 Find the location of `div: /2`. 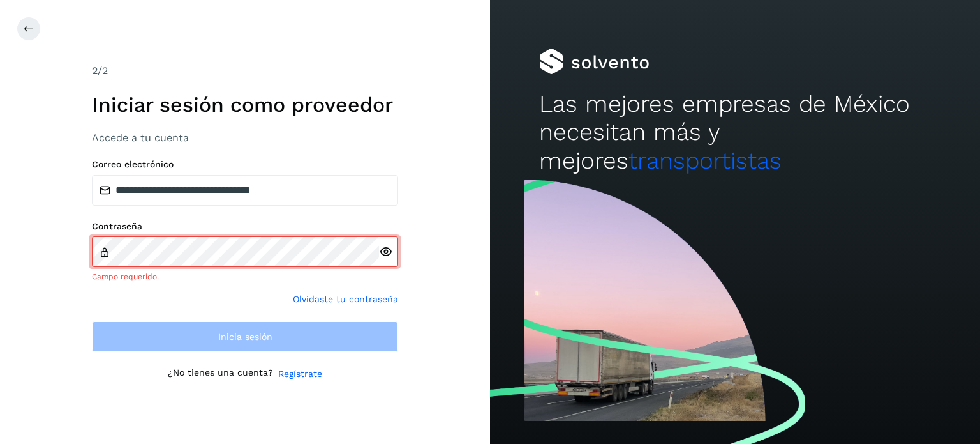

div: /2 is located at coordinates (245, 71).